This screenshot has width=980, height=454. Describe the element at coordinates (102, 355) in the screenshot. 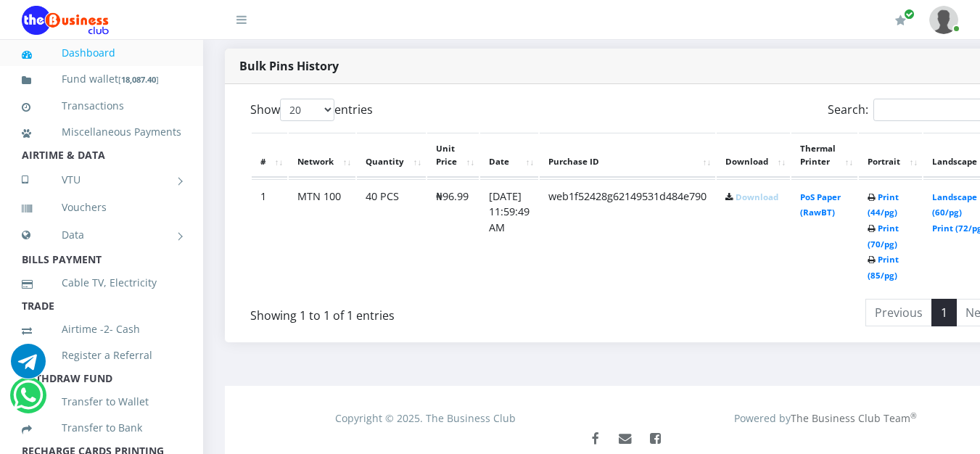

I see `a: Register a Referral` at that location.